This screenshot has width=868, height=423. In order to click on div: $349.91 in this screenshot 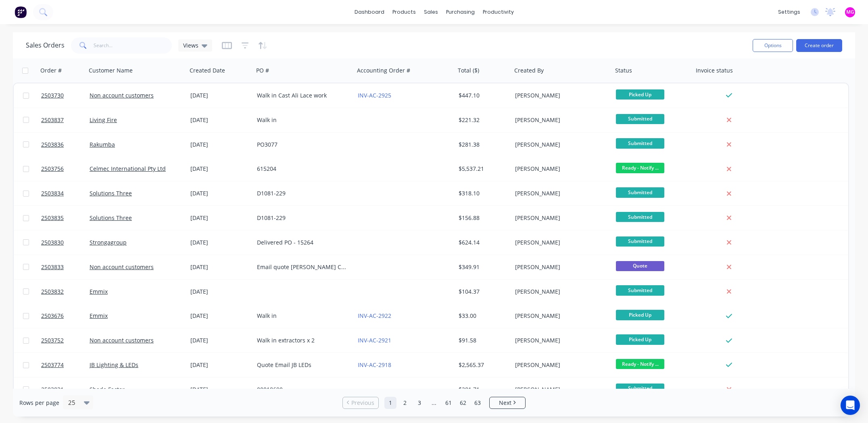, I will do `click(482, 267)`.